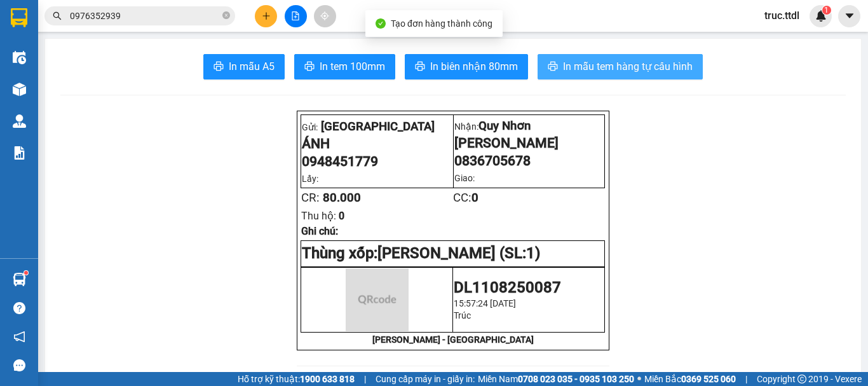  I want to click on span: Miền Nam, so click(556, 379).